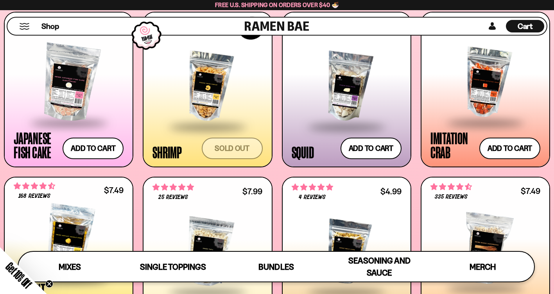  I want to click on button: Close teaser, so click(49, 284).